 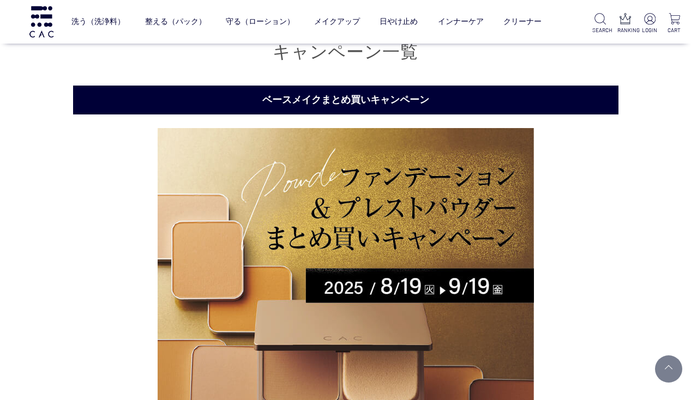 I want to click on a: CART, so click(x=674, y=23).